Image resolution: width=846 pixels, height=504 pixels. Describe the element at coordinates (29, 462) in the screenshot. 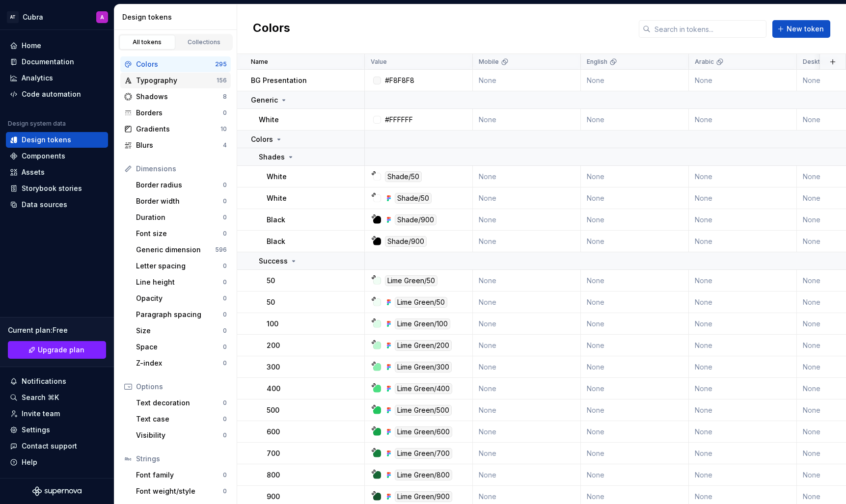

I see `div: Help` at that location.